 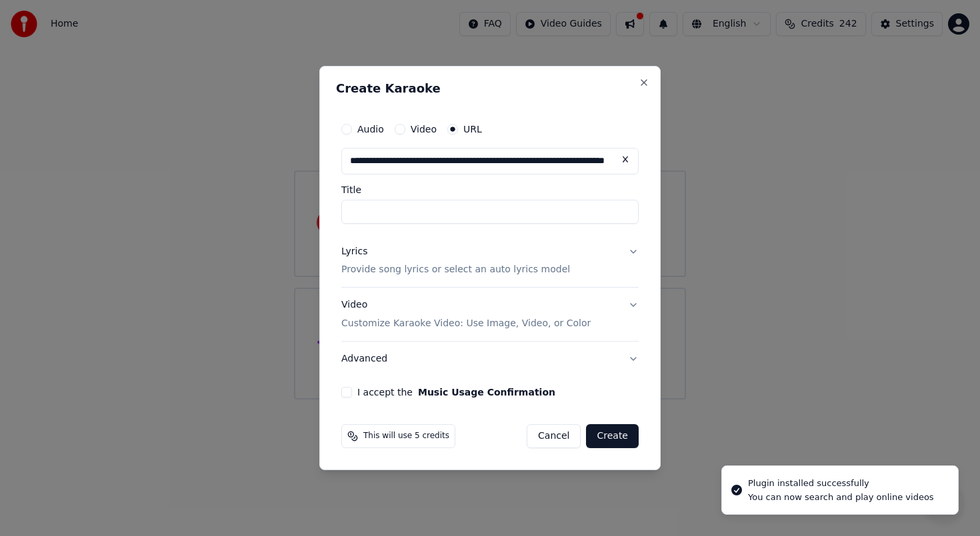 I want to click on h2: Create Karaoke, so click(x=490, y=89).